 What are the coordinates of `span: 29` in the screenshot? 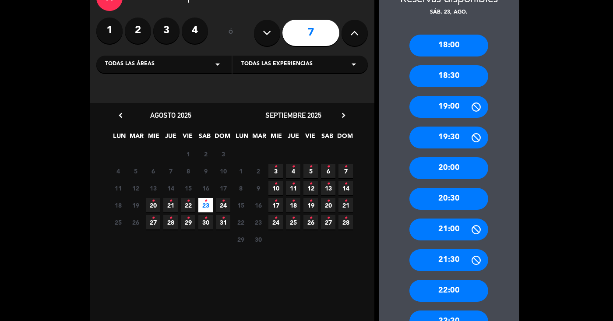 It's located at (188, 222).